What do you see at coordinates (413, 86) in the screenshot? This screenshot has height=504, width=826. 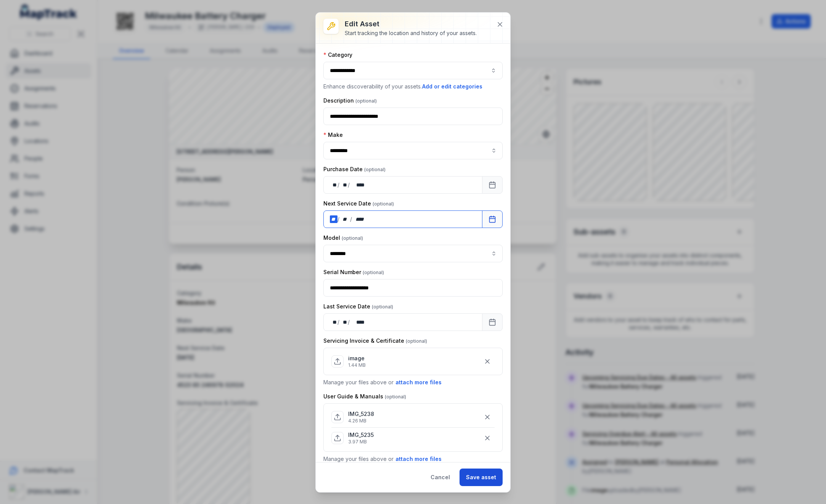 I see `p: Enhance discoverability of your assets.` at bounding box center [413, 86].